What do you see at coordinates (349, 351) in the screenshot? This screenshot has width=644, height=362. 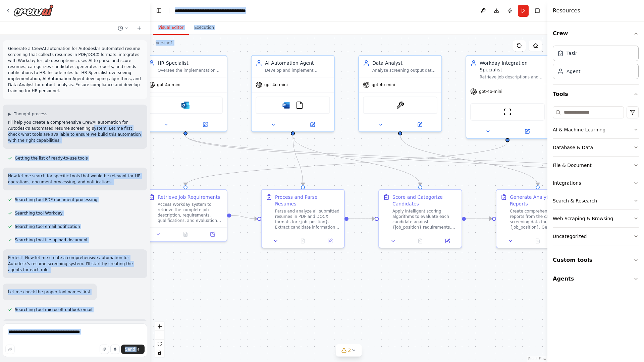 I see `button: 2` at bounding box center [349, 351].